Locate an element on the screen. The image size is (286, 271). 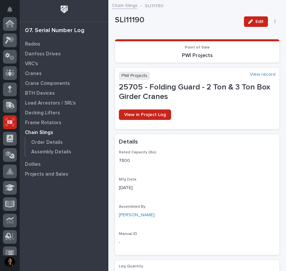
a: View in Project Log is located at coordinates (145, 115).